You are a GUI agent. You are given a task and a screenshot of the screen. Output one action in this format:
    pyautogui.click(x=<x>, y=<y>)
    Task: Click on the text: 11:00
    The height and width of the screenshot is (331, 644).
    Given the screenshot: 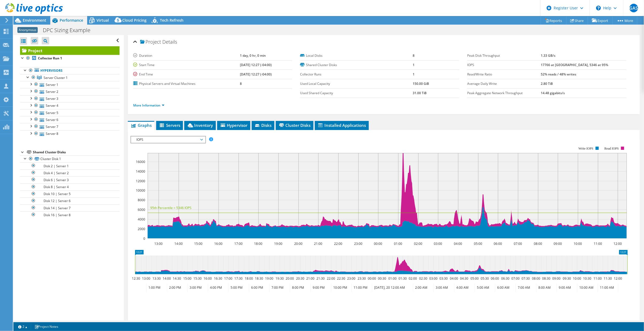 What is the action you would take?
    pyautogui.click(x=598, y=244)
    